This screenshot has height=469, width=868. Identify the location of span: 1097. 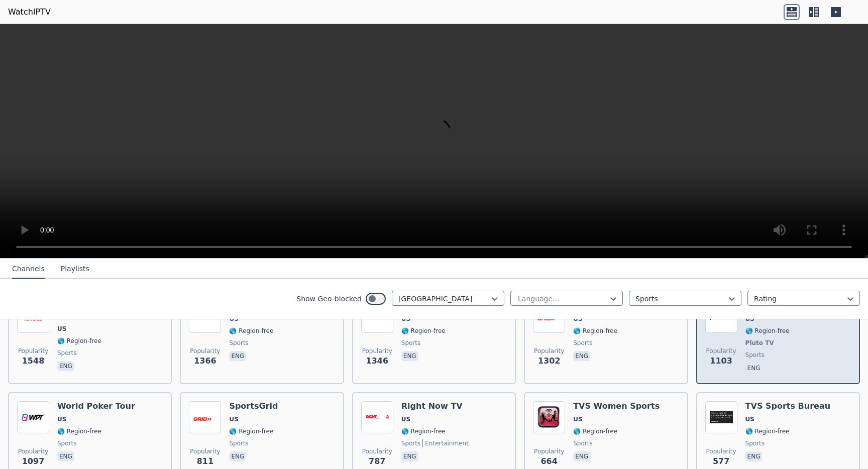
(33, 461).